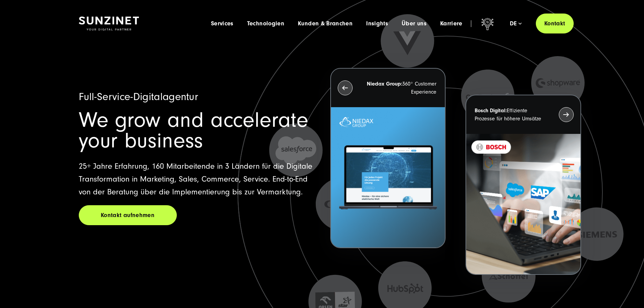  What do you see at coordinates (516, 24) in the screenshot?
I see `div: de` at bounding box center [516, 24].